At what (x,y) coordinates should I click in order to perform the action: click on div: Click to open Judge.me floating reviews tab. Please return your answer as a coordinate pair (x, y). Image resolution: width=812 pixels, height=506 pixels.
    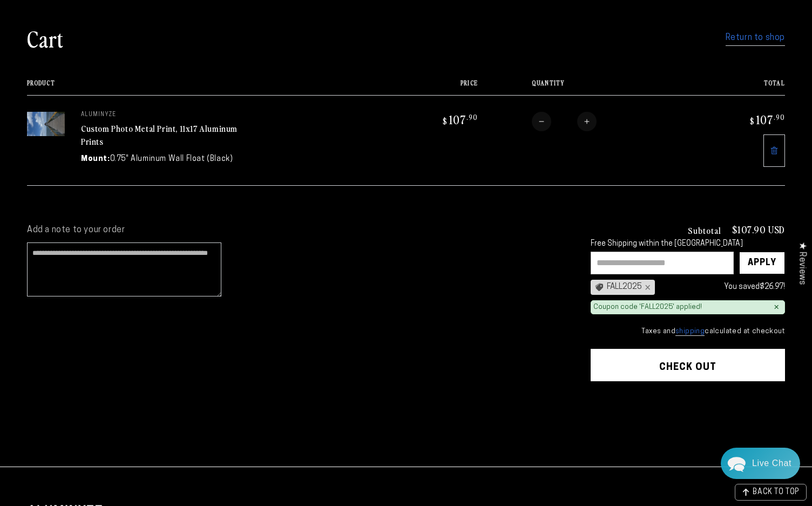
    Looking at the image, I should click on (802, 263).